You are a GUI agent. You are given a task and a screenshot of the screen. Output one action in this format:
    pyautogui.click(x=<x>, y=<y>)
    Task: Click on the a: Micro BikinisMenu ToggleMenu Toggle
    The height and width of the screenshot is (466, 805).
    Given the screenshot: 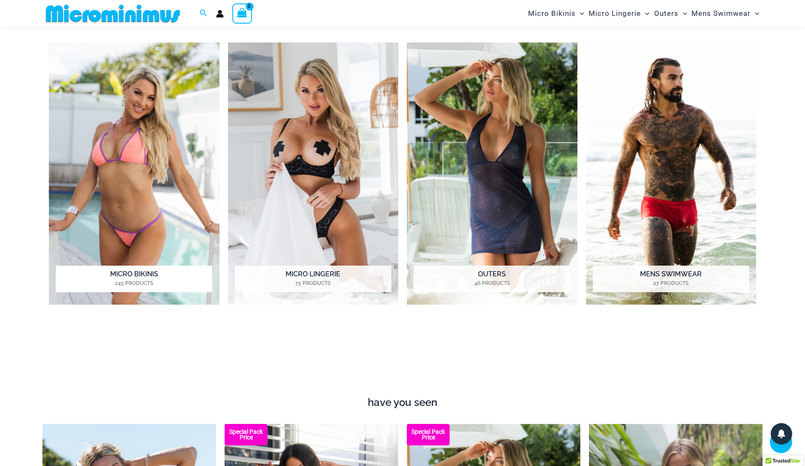 What is the action you would take?
    pyautogui.click(x=556, y=13)
    